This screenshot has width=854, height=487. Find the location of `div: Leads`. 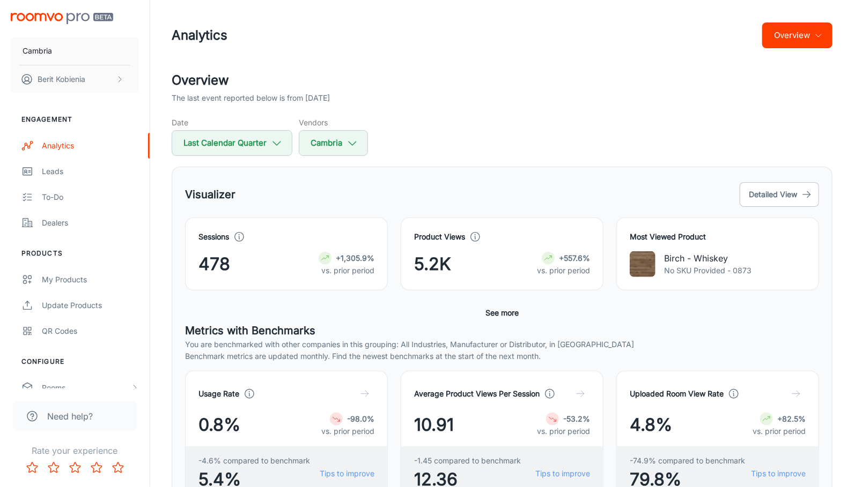

div: Leads is located at coordinates (90, 172).